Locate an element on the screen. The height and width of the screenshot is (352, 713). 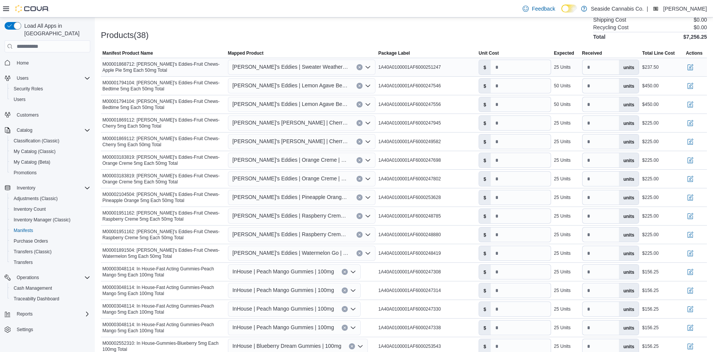
span: My Catalog (Classic) is located at coordinates (50, 151).